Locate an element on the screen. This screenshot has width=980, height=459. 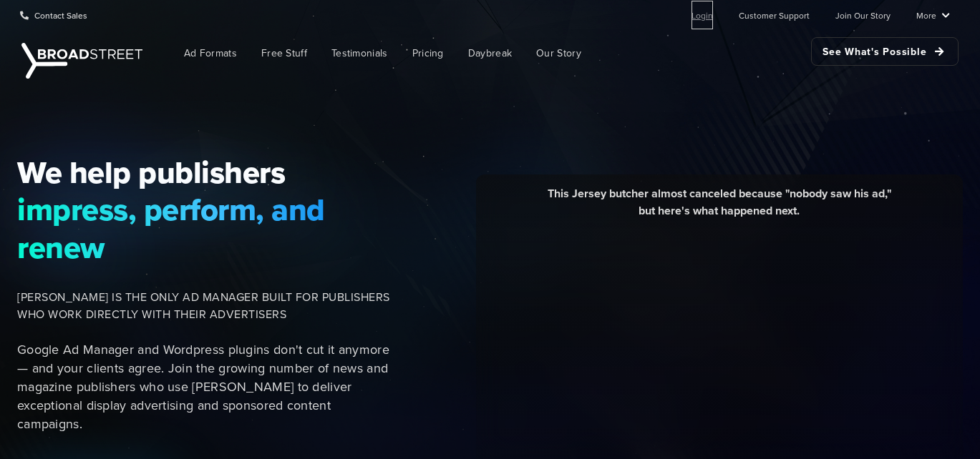
a: More is located at coordinates (932, 15).